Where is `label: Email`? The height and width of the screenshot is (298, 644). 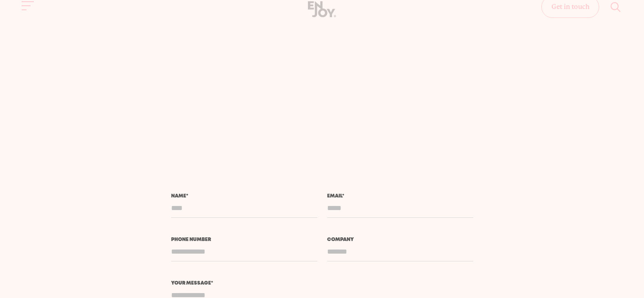
label: Email is located at coordinates (400, 196).